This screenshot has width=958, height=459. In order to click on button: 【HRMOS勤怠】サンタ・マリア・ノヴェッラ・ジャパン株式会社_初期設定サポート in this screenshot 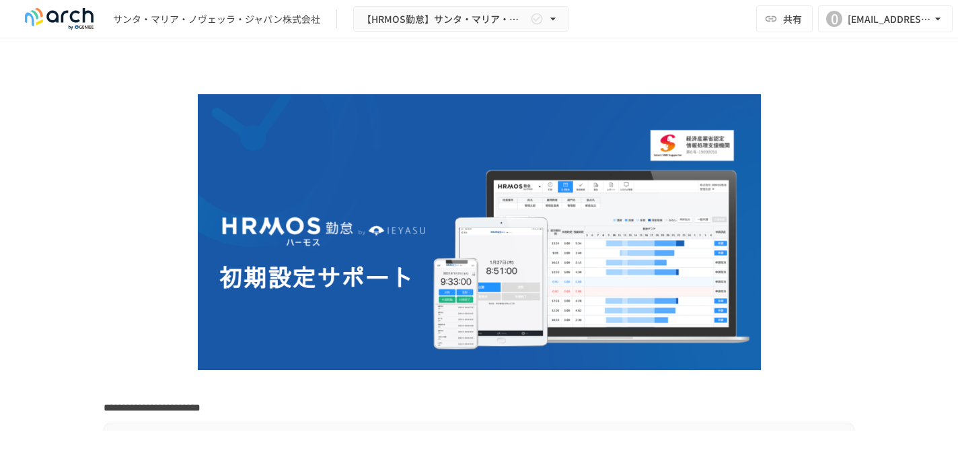, I will do `click(461, 19)`.